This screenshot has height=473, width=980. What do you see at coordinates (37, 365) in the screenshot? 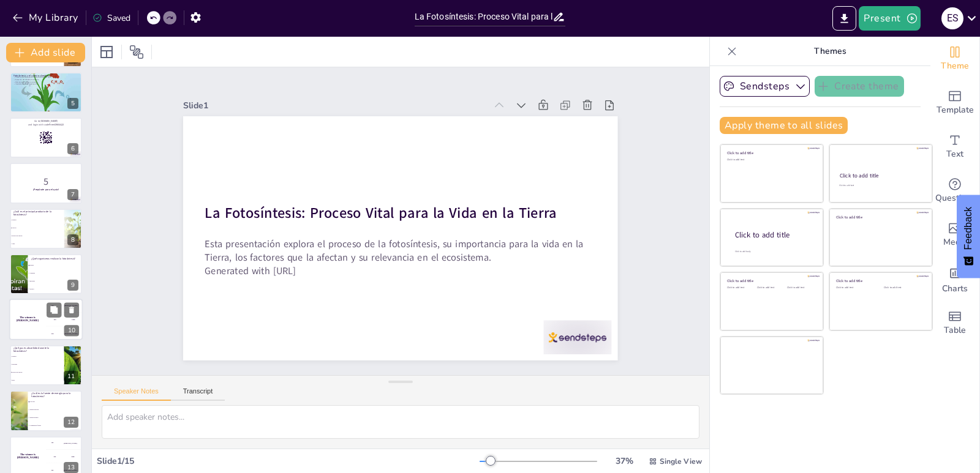
I see `span: Nitrógeno` at bounding box center [37, 365].